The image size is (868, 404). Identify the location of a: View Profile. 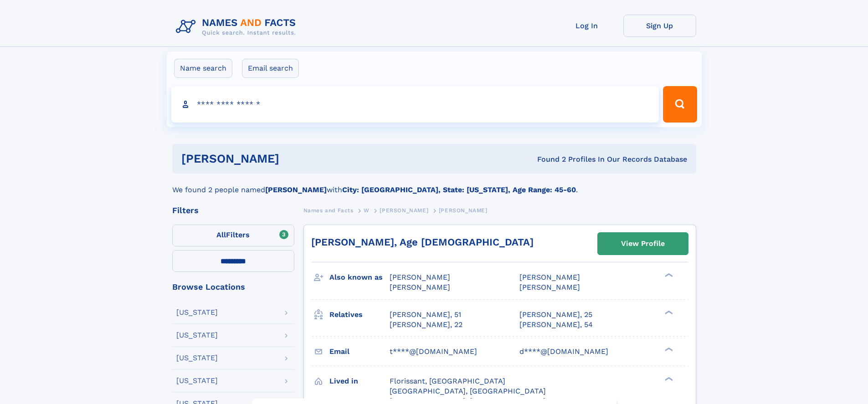
(642, 244).